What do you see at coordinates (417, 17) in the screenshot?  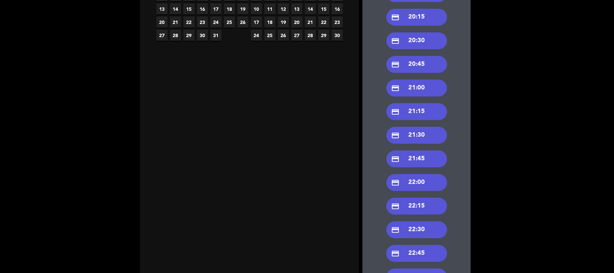 I see `div: 20:15` at bounding box center [417, 17].